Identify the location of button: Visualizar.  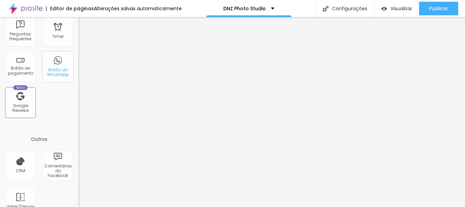
(397, 9).